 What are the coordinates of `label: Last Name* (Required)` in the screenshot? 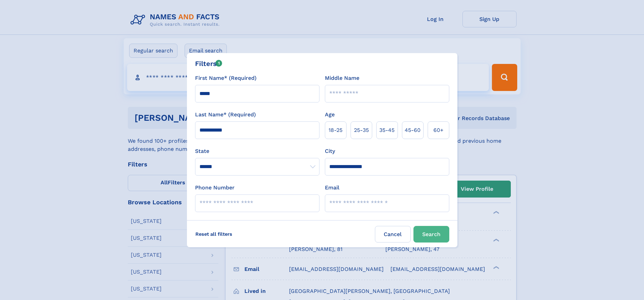 It's located at (226, 114).